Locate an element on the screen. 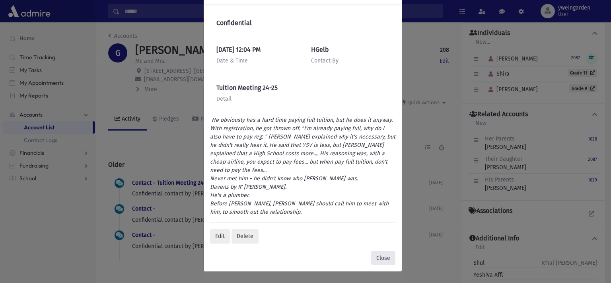 Image resolution: width=611 pixels, height=283 pixels. h6: Confidential is located at coordinates (302, 23).